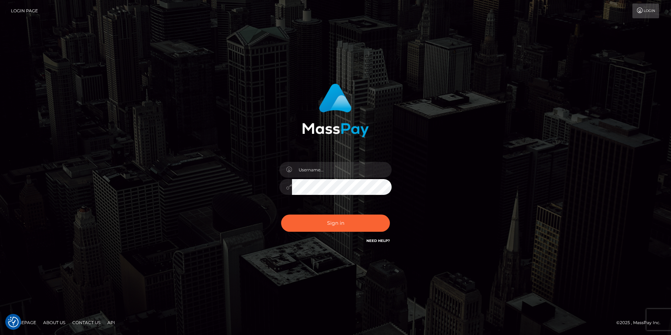 This screenshot has height=335, width=671. What do you see at coordinates (646, 11) in the screenshot?
I see `a: Login` at bounding box center [646, 11].